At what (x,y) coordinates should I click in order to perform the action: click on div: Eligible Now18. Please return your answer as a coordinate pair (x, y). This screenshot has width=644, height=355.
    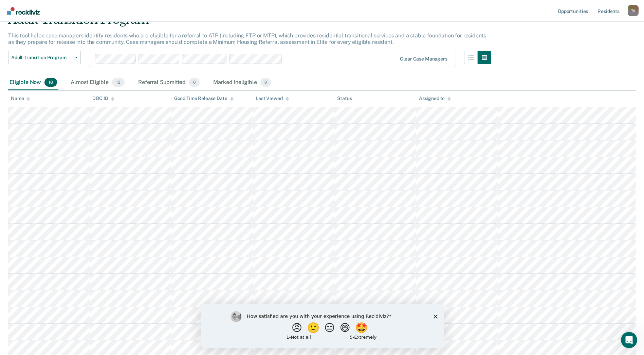
    Looking at the image, I should click on (33, 83).